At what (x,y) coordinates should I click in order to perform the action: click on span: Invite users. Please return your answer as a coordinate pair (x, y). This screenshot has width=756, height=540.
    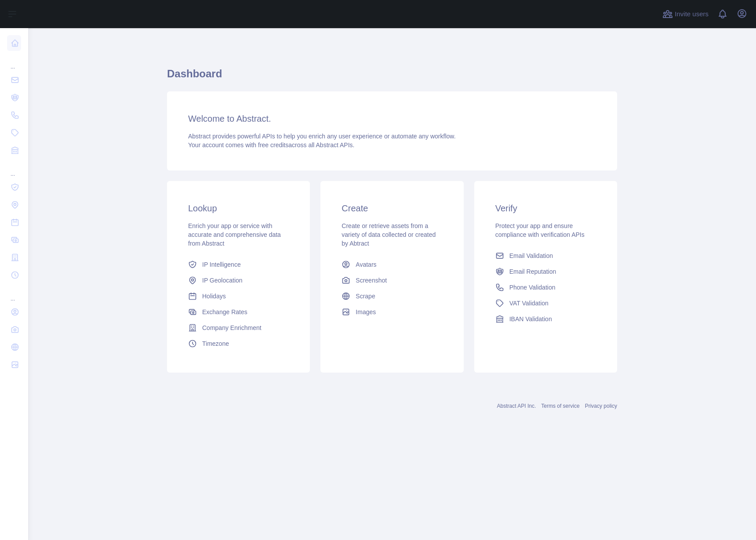
    Looking at the image, I should click on (691, 14).